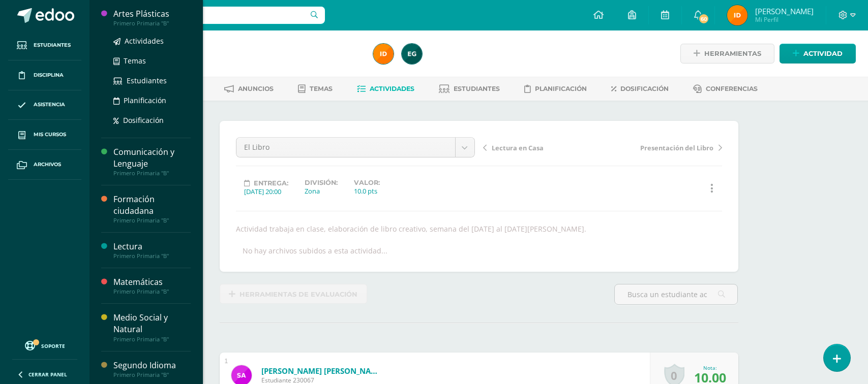  I want to click on a: Anuncios, so click(249, 89).